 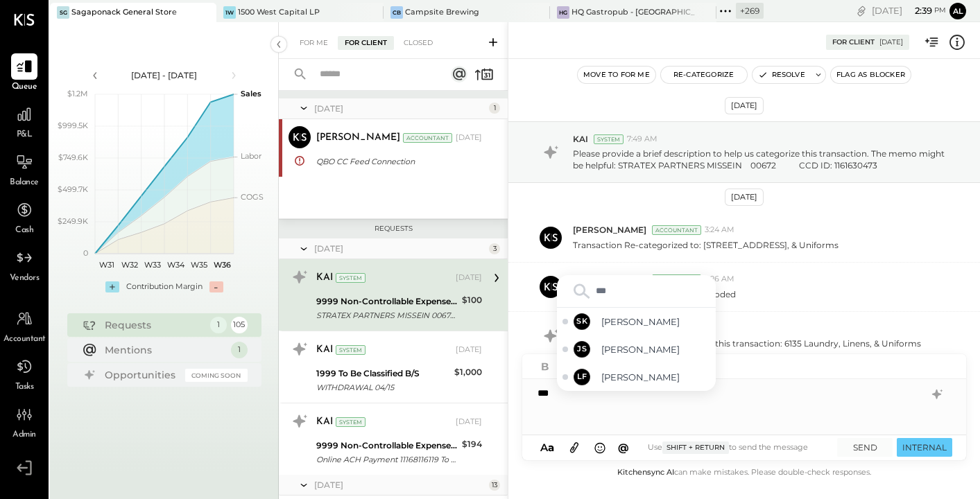 I want to click on div: $1,000, so click(x=468, y=372).